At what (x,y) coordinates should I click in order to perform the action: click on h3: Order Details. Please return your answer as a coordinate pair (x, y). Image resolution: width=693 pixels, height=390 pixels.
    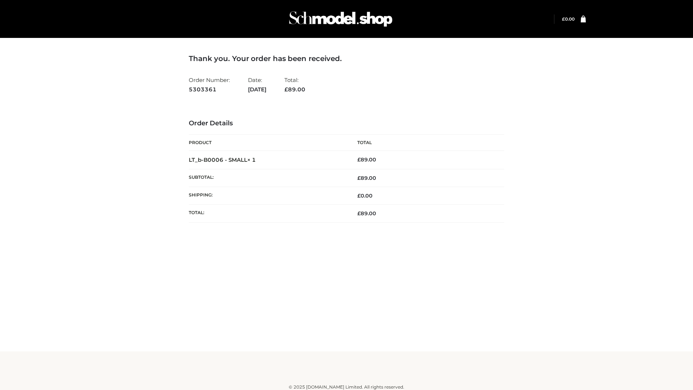
    Looking at the image, I should click on (347, 124).